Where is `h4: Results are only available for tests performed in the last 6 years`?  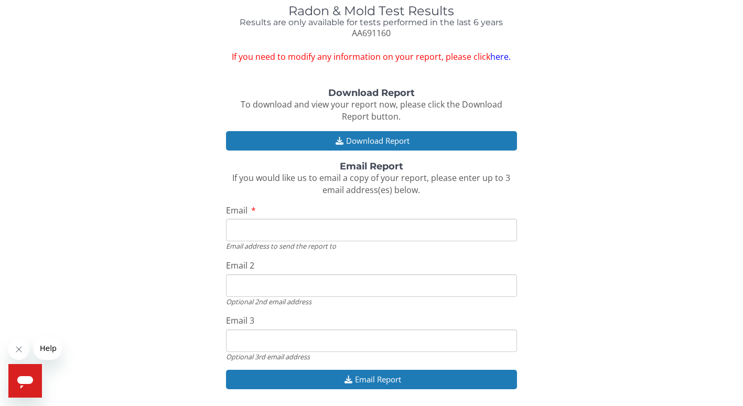
h4: Results are only available for tests performed in the last 6 years is located at coordinates (371, 23).